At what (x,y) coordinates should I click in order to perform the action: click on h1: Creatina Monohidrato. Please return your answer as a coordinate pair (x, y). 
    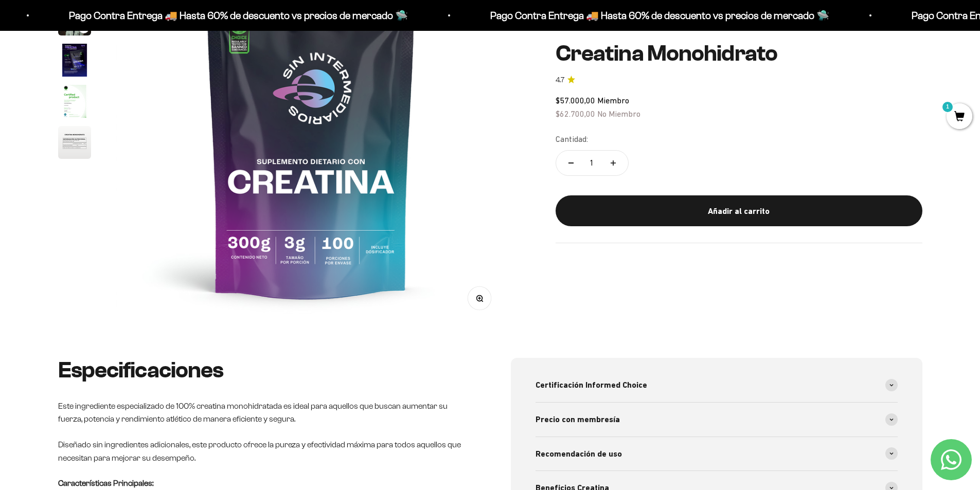
    Looking at the image, I should click on (739, 53).